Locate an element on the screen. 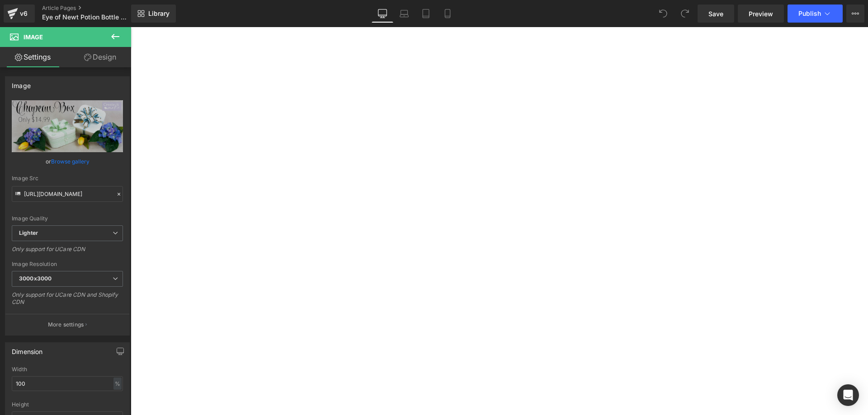 Image resolution: width=868 pixels, height=415 pixels. span: Publish is located at coordinates (810, 14).